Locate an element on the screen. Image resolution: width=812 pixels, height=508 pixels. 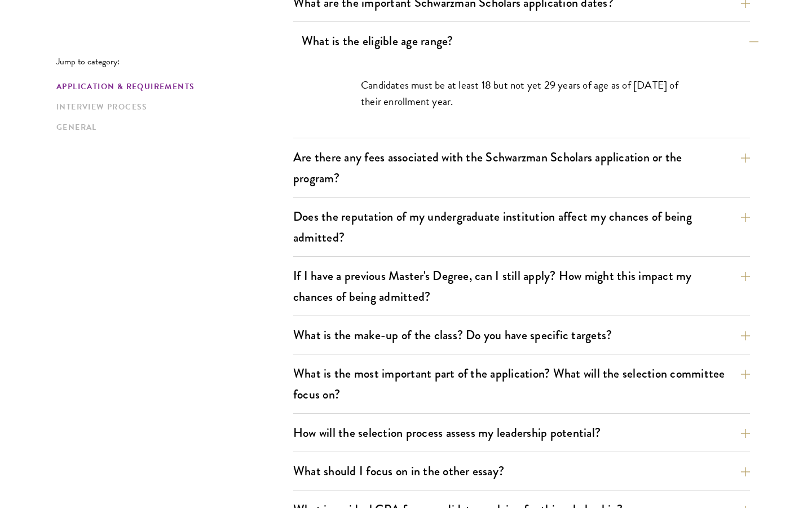
button: How will the selection process assess my leadership potential? is located at coordinates (522, 433).